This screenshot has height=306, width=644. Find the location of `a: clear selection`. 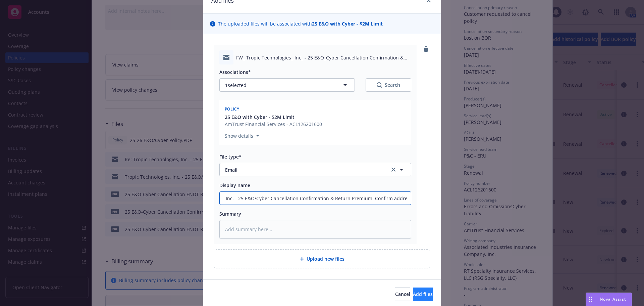

a: clear selection is located at coordinates (393, 170).